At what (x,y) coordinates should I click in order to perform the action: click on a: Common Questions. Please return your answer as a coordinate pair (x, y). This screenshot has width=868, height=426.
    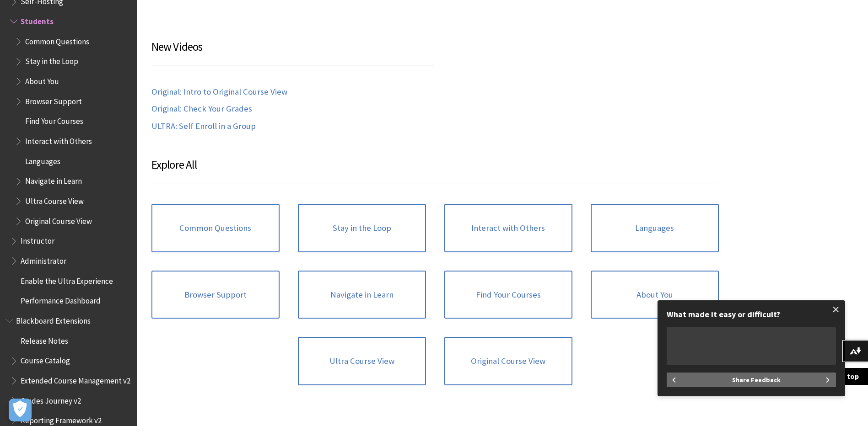
    Looking at the image, I should click on (215, 228).